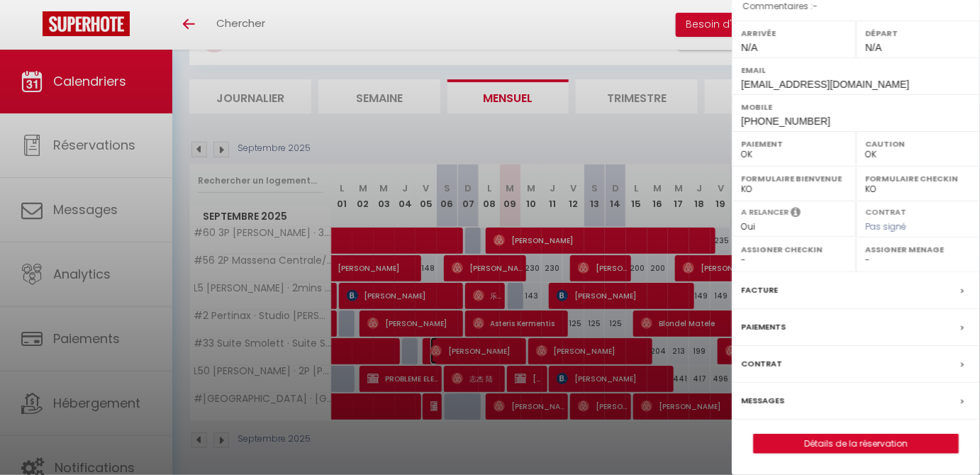  What do you see at coordinates (918, 33) in the screenshot?
I see `label: Départ` at bounding box center [918, 33].